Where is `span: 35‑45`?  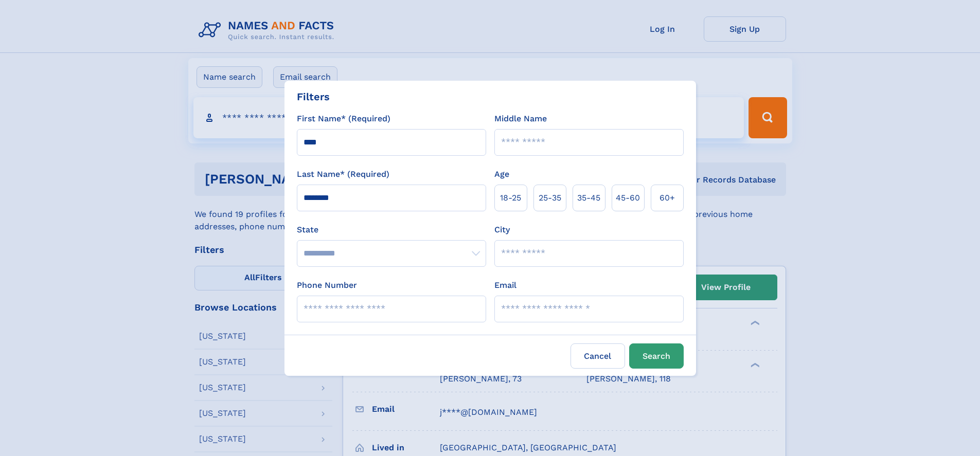 span: 35‑45 is located at coordinates (588, 198).